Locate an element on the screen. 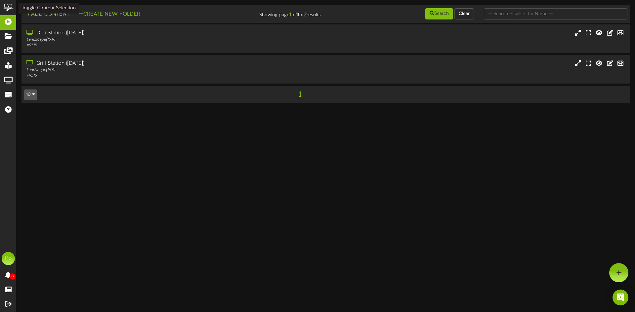 The width and height of the screenshot is (635, 312). div: # 9516 is located at coordinates (148, 76).